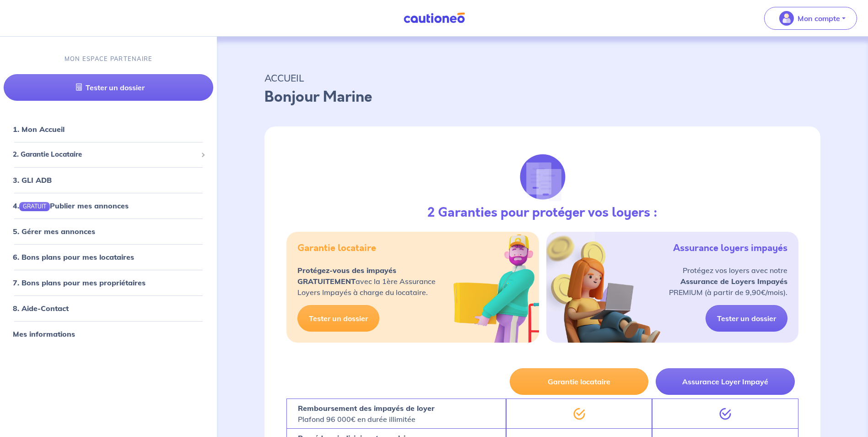 The image size is (868, 437). I want to click on p: Mon compte, so click(818, 18).